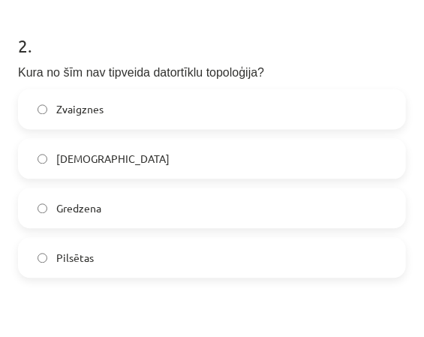 Image resolution: width=424 pixels, height=337 pixels. Describe the element at coordinates (42, 258) in the screenshot. I see `input: Pilsētas` at that location.